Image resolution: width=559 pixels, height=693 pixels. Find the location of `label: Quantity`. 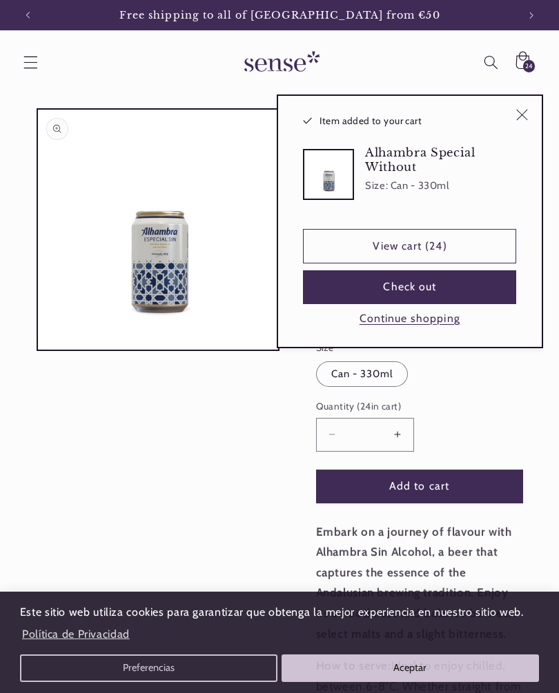

label: Quantity is located at coordinates (419, 406).